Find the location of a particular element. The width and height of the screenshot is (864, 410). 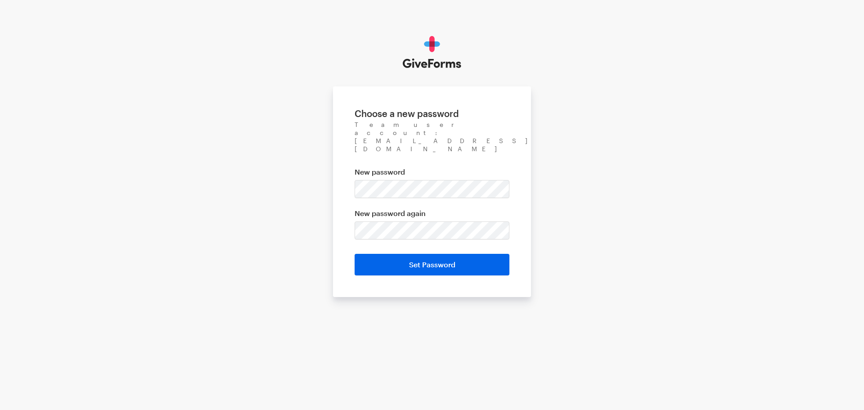

input: Set Password is located at coordinates (432, 265).